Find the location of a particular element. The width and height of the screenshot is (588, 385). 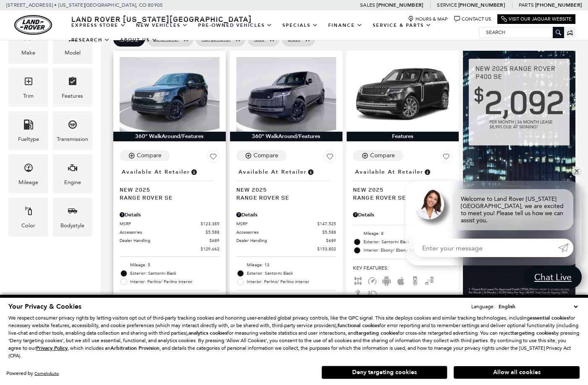

span: Parts is located at coordinates (526, 5).